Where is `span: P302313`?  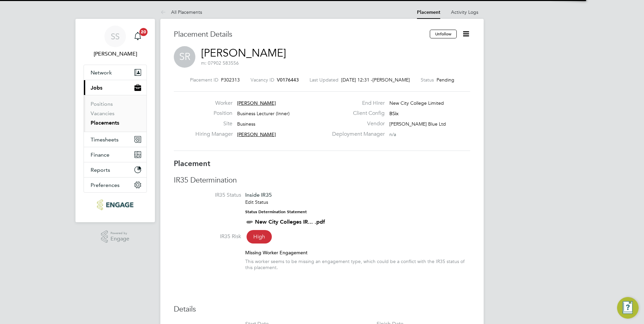
span: P302313 is located at coordinates (230, 80).